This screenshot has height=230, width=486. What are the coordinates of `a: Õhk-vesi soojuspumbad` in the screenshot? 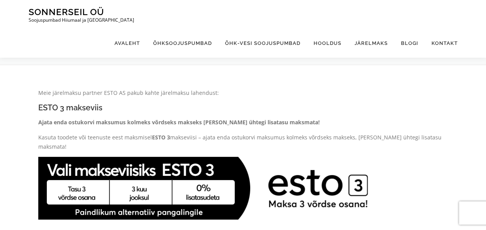 It's located at (263, 43).